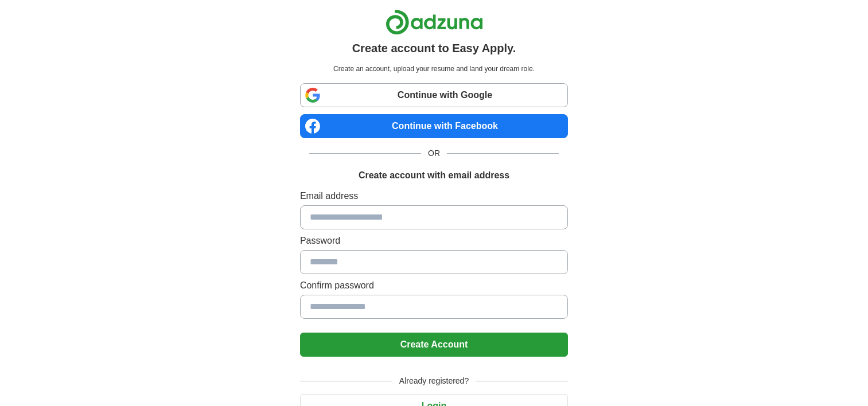  Describe the element at coordinates (434, 345) in the screenshot. I see `button: Create Account` at that location.